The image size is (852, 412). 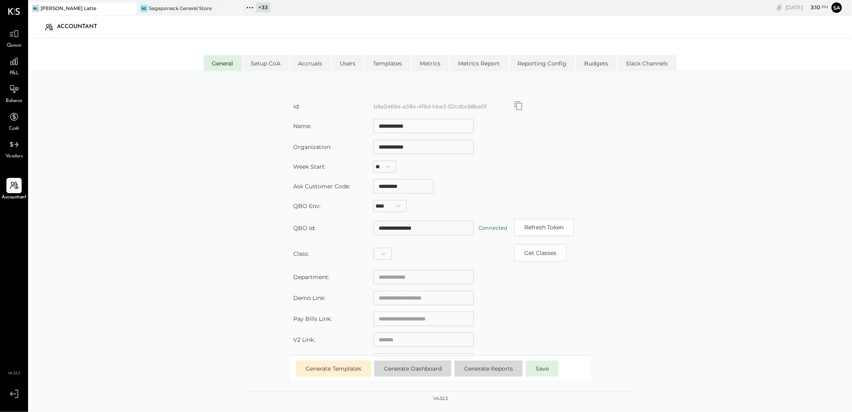 What do you see at coordinates (479, 63) in the screenshot?
I see `li: Metrics Report` at bounding box center [479, 63].